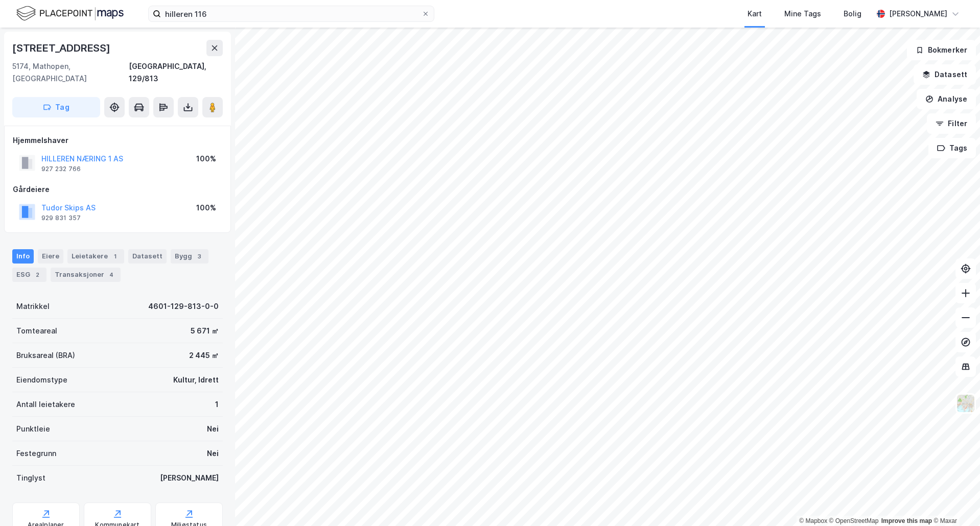 This screenshot has height=526, width=980. Describe the element at coordinates (23, 256) in the screenshot. I see `div: Info` at that location.